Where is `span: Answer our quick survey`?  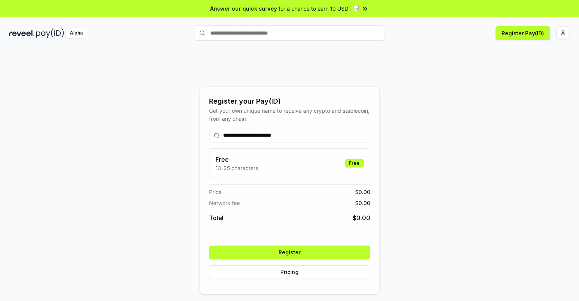 span: Answer our quick survey is located at coordinates (244, 8).